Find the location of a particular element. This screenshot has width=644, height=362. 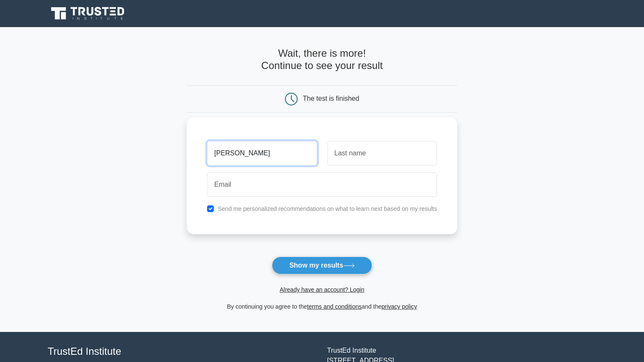

a: terms and conditions is located at coordinates (334, 306).